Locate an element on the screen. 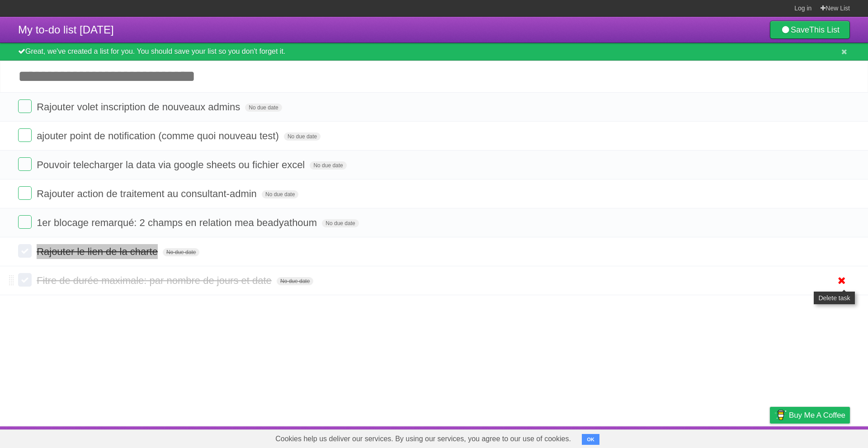  span: Rajouter action de traitement au consultant-admin is located at coordinates (148, 194).